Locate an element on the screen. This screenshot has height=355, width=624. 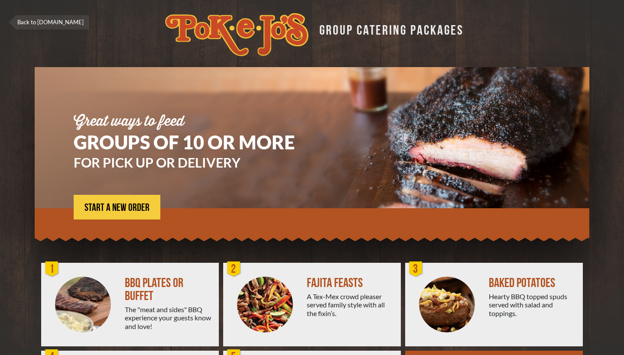
div: 3 is located at coordinates (416, 270).